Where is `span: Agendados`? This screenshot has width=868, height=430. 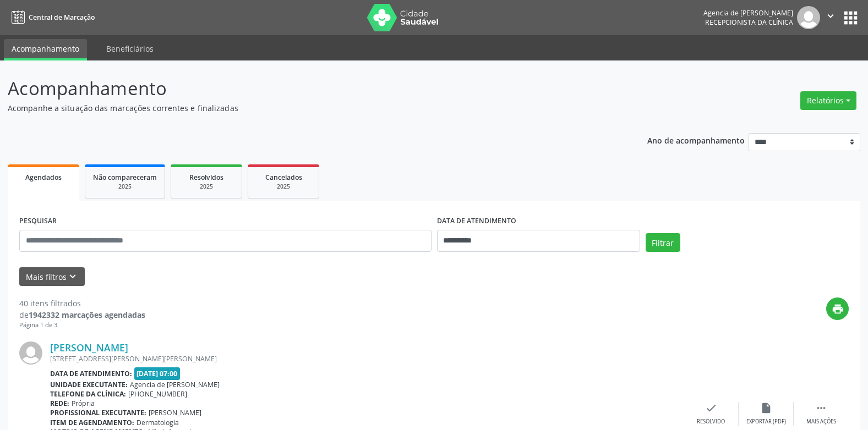 span: Agendados is located at coordinates (43, 177).